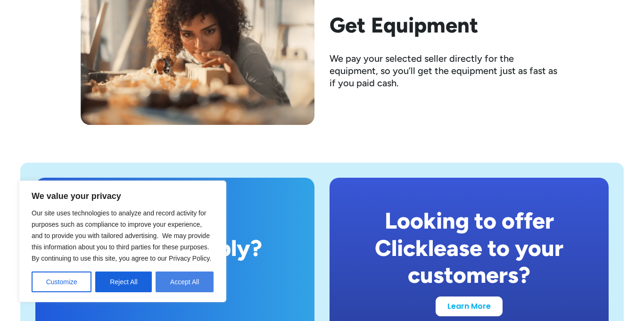 This screenshot has height=321, width=644. I want to click on button: Reject All, so click(123, 282).